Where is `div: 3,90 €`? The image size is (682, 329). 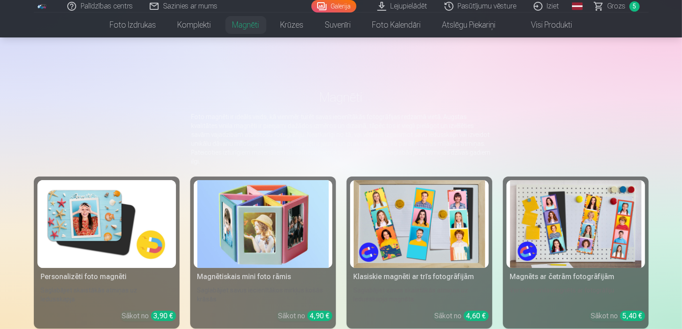
div: 3,90 € is located at coordinates (164, 316).